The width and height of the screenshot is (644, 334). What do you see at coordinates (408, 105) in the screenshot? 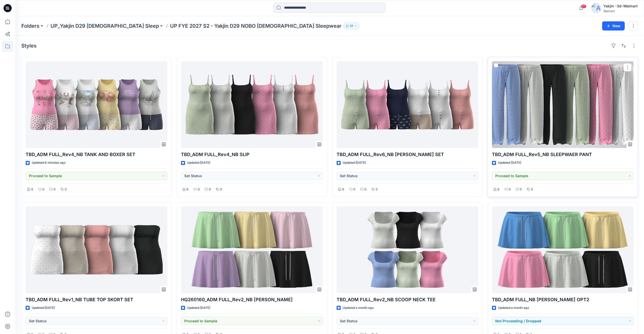
I see `a: TBD_ADM FULL_Rev6_NB CAMI BOXER SET` at bounding box center [408, 105].